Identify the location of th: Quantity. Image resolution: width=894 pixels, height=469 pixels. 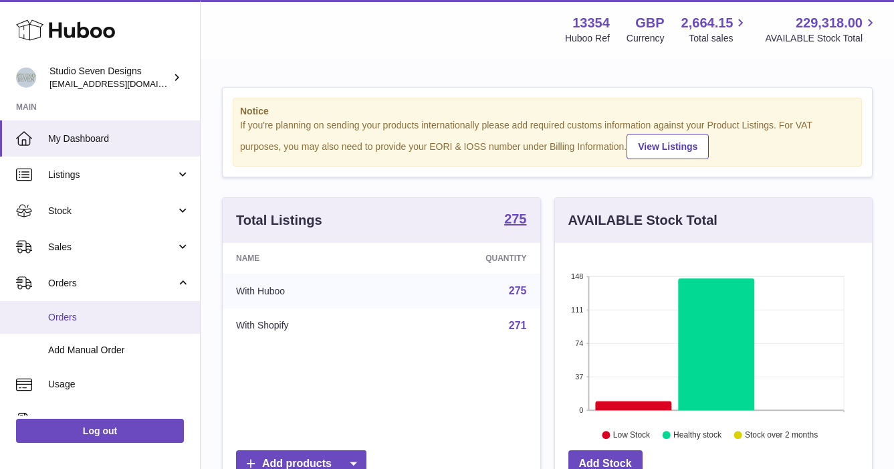
(467, 258).